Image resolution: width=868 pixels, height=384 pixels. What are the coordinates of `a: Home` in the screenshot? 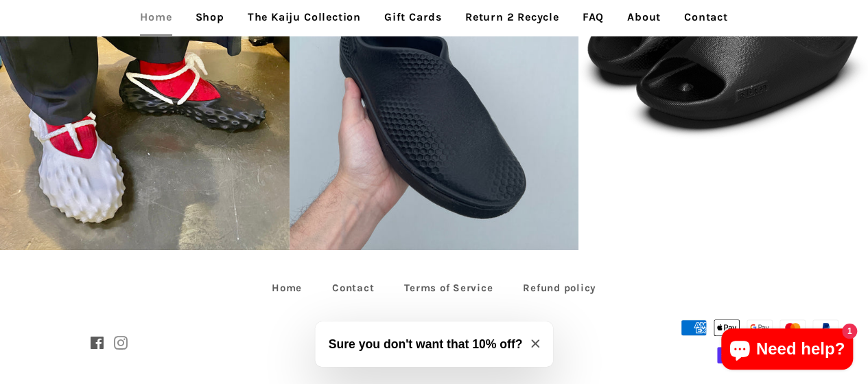 It's located at (287, 288).